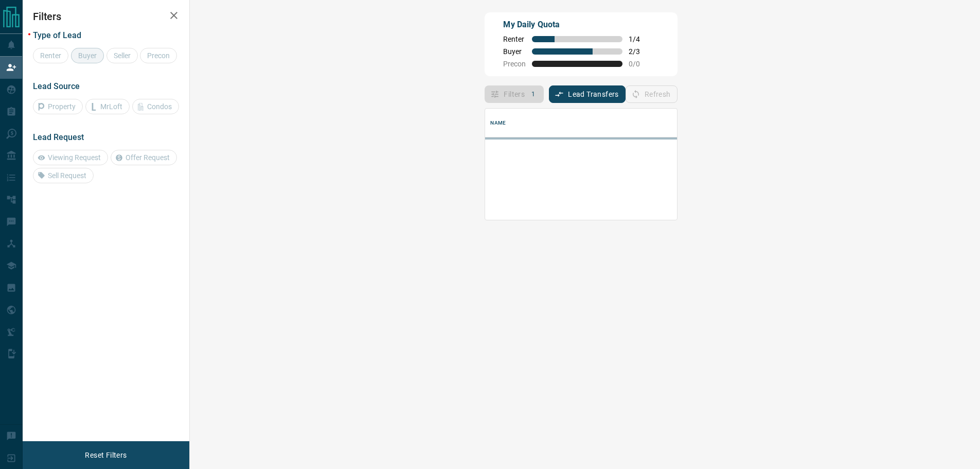 The width and height of the screenshot is (980, 469). I want to click on span: 2 / 3, so click(640, 51).